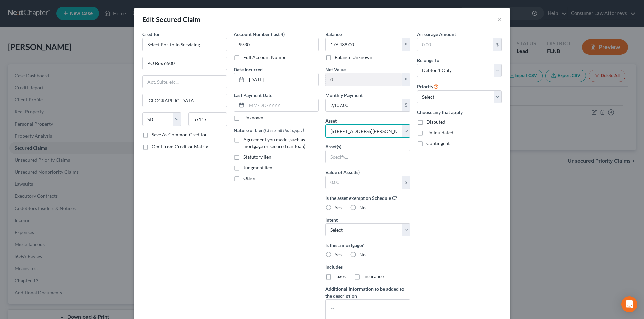 This screenshot has height=319, width=644. What do you see at coordinates (428, 86) in the screenshot?
I see `label: Priority` at bounding box center [428, 86].